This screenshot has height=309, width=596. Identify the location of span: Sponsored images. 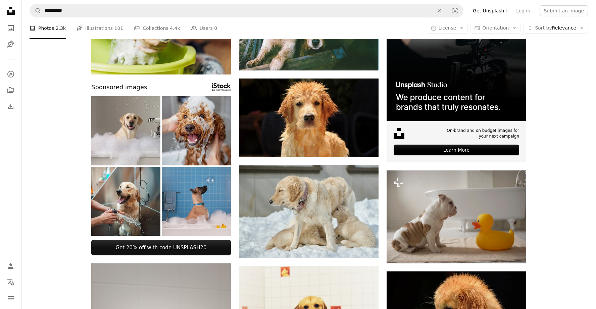
(119, 87).